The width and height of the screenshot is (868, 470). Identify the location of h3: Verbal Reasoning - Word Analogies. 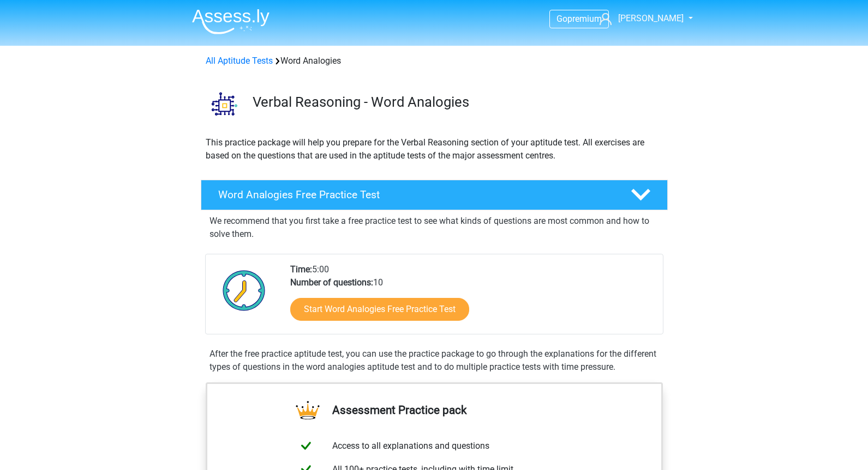
(455, 102).